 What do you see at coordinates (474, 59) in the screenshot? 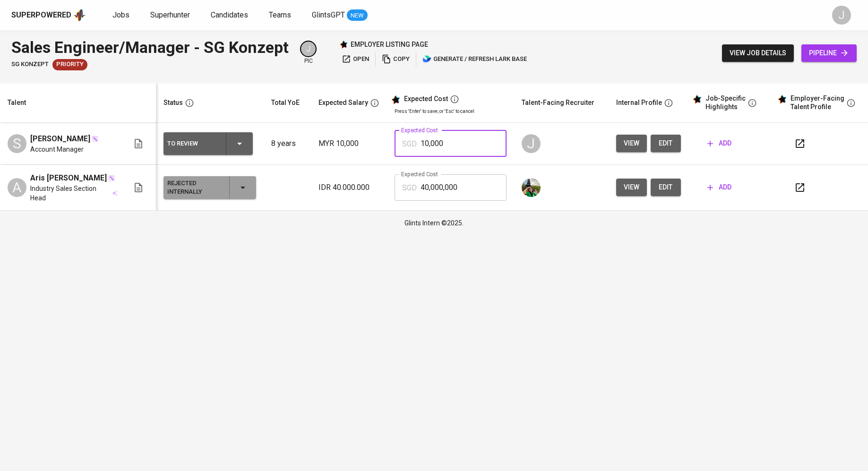
I see `span: generate / refresh lark base` at bounding box center [474, 59].